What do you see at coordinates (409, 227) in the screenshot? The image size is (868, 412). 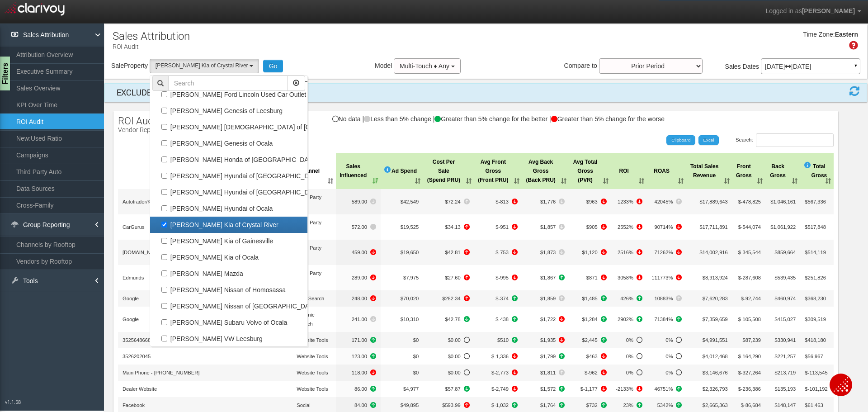 I see `span: $19,525` at bounding box center [409, 227].